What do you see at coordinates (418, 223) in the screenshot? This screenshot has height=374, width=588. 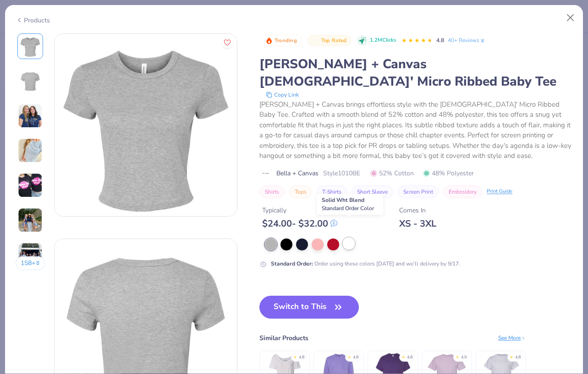 I see `div: XS - 3XL` at bounding box center [418, 223].